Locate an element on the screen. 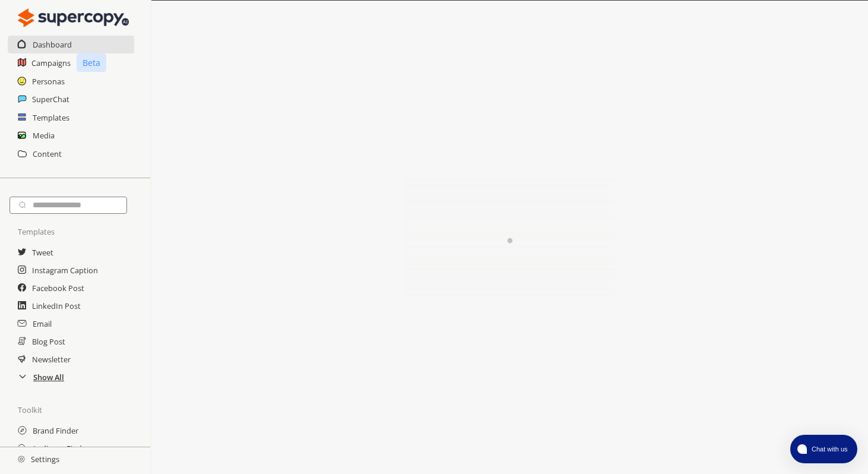  h2: Content is located at coordinates (47, 154).